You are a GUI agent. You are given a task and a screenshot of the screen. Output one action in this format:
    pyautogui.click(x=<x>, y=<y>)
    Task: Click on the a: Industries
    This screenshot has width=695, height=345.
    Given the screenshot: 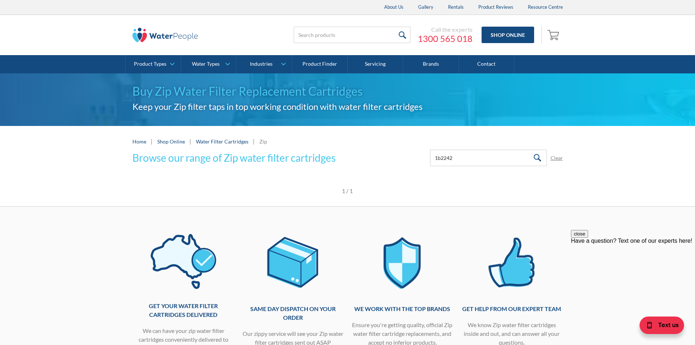 What is the action you would take?
    pyautogui.click(x=264, y=64)
    